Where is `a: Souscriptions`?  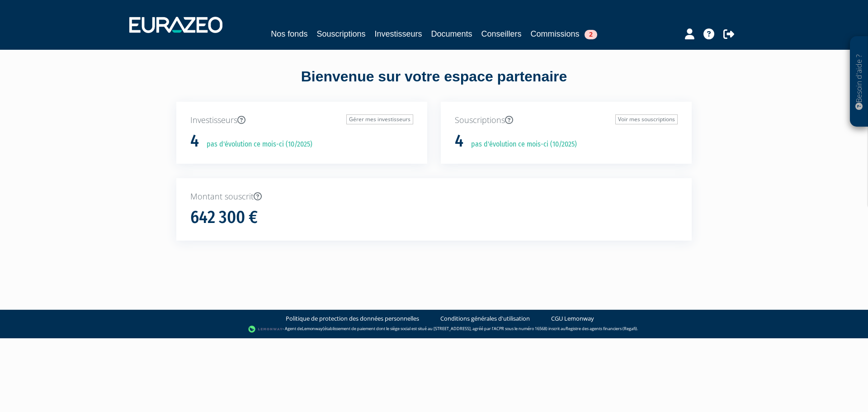
a: Souscriptions is located at coordinates (341, 34).